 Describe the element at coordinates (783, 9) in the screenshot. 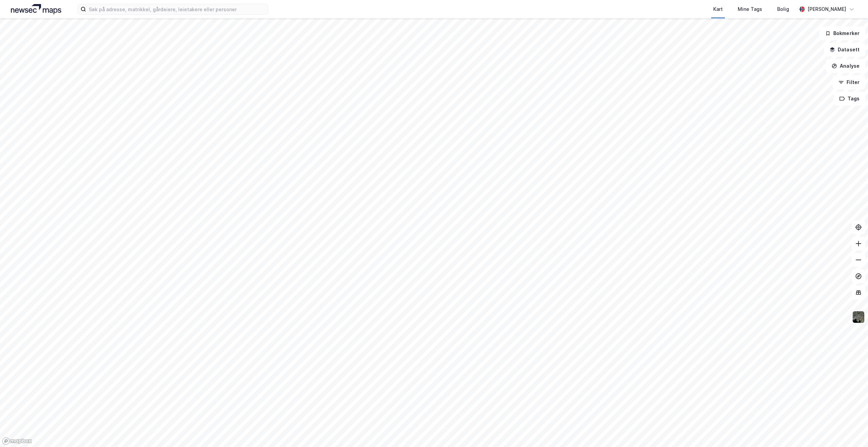

I see `div: Bolig` at that location.